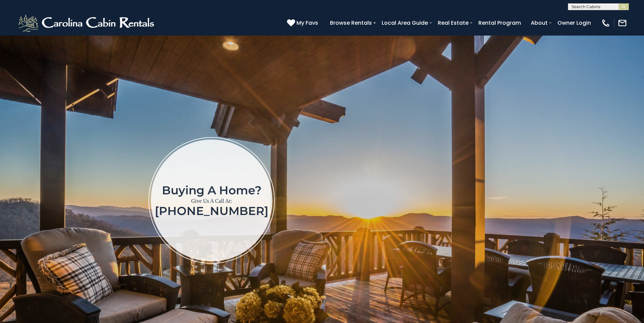  What do you see at coordinates (539, 23) in the screenshot?
I see `a: About` at bounding box center [539, 23].